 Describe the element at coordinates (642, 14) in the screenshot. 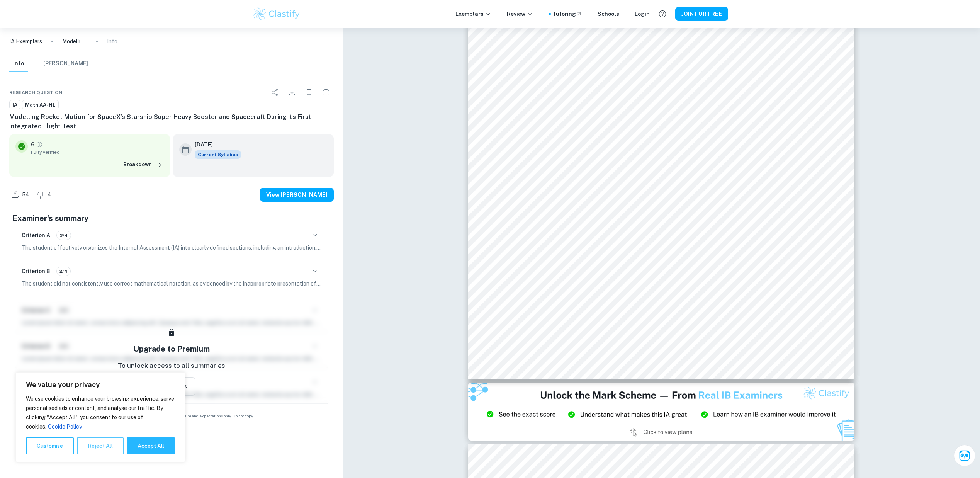

I see `a: Login` at that location.